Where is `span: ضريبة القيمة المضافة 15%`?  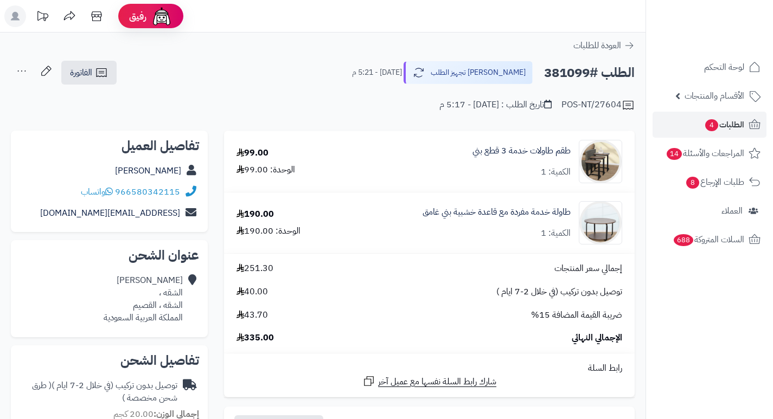 span: ضريبة القيمة المضافة 15% is located at coordinates (577, 315).